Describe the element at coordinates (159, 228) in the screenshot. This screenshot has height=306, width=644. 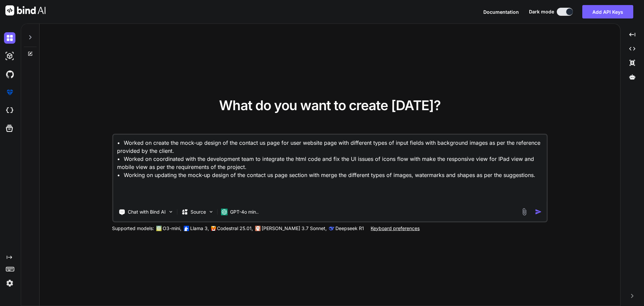
I see `img: GPT-4` at that location.